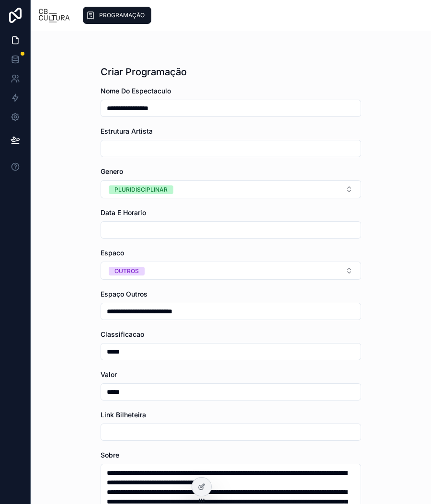  What do you see at coordinates (122, 15) in the screenshot?
I see `span: PROGRAMAÇÃO` at bounding box center [122, 15].